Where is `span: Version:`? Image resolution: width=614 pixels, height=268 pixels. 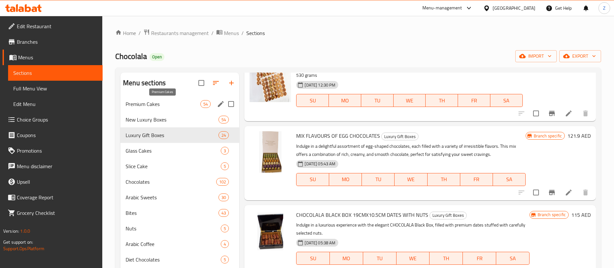
span: Version: is located at coordinates (11, 231).